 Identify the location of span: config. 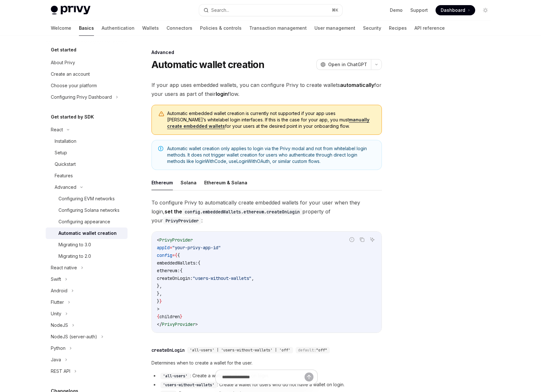
(165, 255).